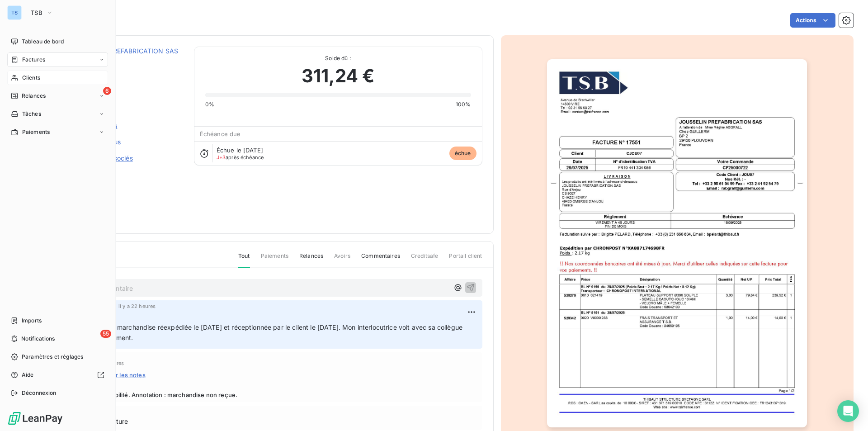  I want to click on span: 0%, so click(210, 104).